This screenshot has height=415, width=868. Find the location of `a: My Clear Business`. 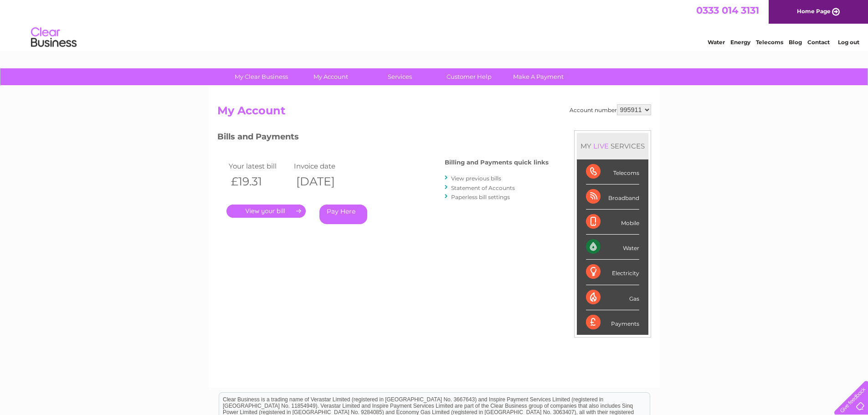

a: My Clear Business is located at coordinates (262, 77).